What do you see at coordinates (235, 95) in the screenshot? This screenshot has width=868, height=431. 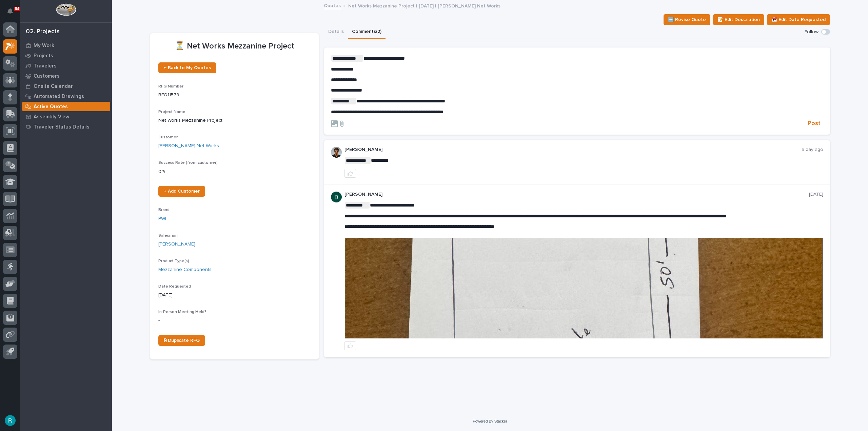 I see `p: RFQ11579` at bounding box center [235, 95].